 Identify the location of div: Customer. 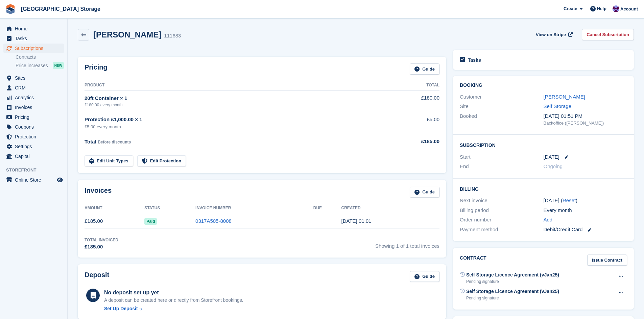
(502, 97).